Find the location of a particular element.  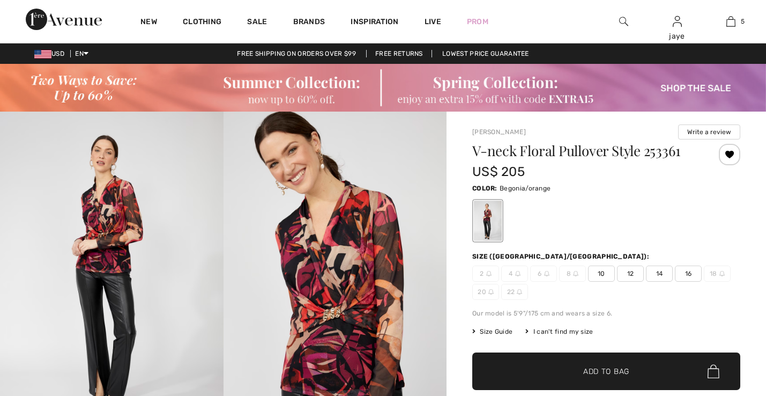

div: jaye is located at coordinates (677, 36).